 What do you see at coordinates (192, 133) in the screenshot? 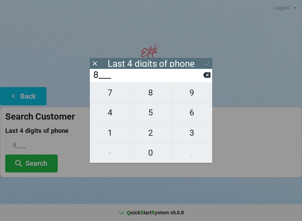
I see `button: 3` at bounding box center [192, 133].